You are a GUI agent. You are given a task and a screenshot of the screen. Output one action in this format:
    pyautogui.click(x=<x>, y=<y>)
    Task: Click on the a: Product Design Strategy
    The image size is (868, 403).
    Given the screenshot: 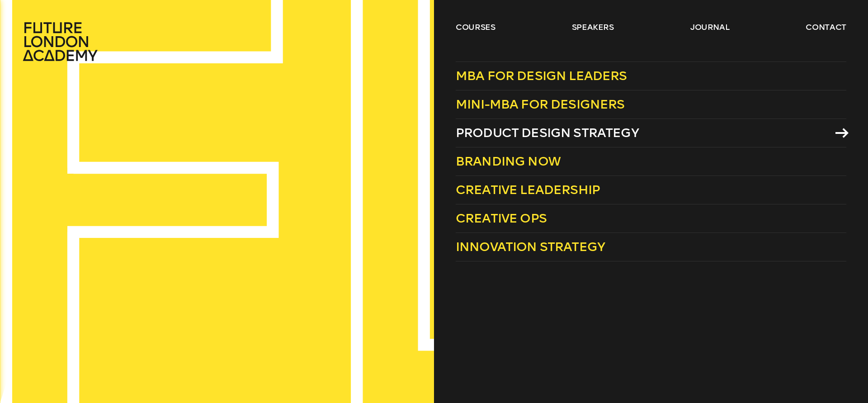 What is the action you would take?
    pyautogui.click(x=651, y=133)
    